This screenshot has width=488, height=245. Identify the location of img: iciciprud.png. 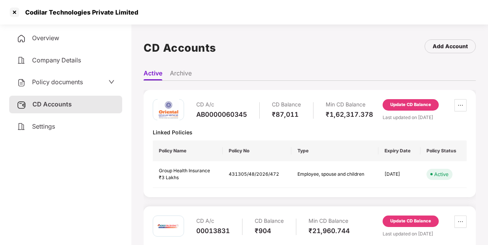
(168, 226).